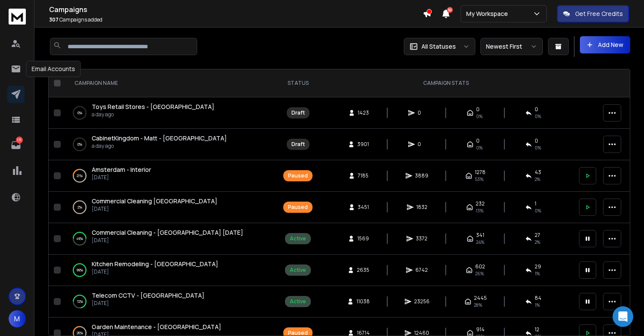 This screenshot has width=644, height=336. What do you see at coordinates (422, 302) in the screenshot?
I see `span: 23256` at bounding box center [422, 302].